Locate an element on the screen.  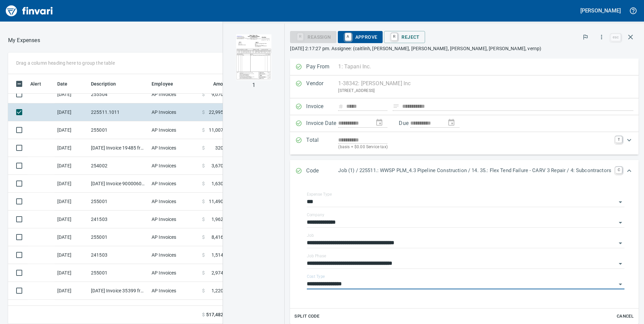
a: A is located at coordinates (348, 37).